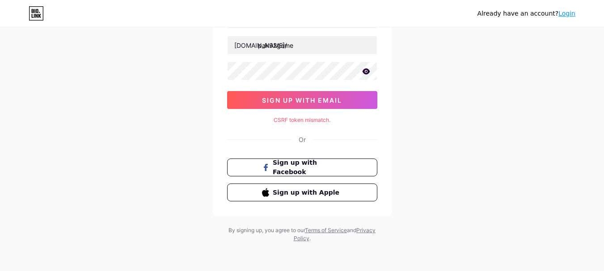 This screenshot has height=271, width=604. What do you see at coordinates (302, 100) in the screenshot?
I see `span: sign up with email` at bounding box center [302, 100].